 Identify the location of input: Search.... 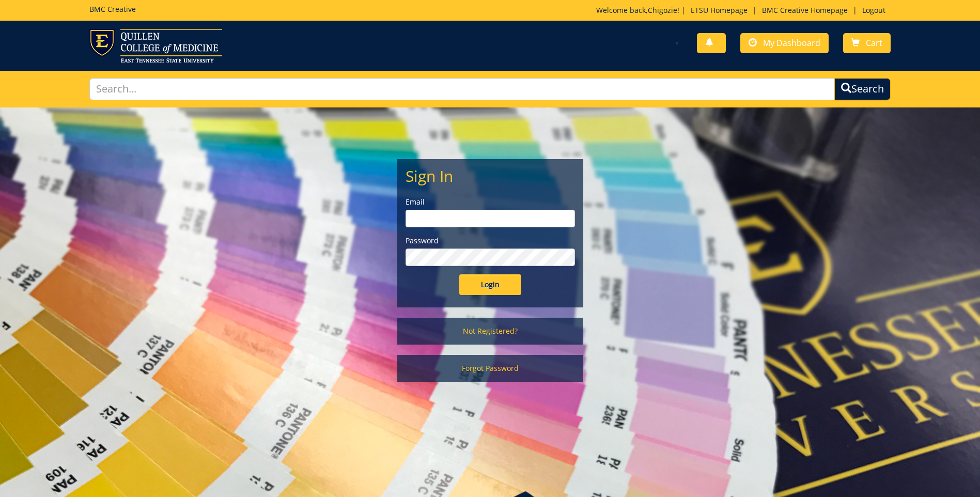
(462, 89).